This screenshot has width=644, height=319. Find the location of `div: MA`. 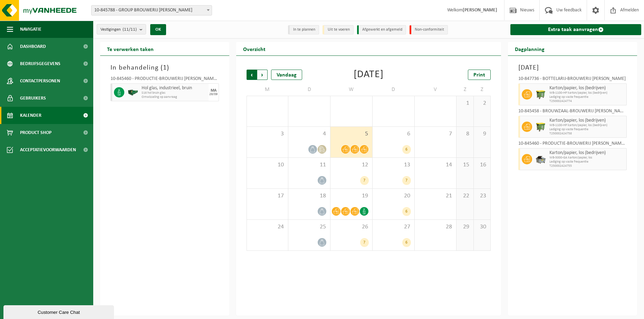

div: MA is located at coordinates (214, 91).